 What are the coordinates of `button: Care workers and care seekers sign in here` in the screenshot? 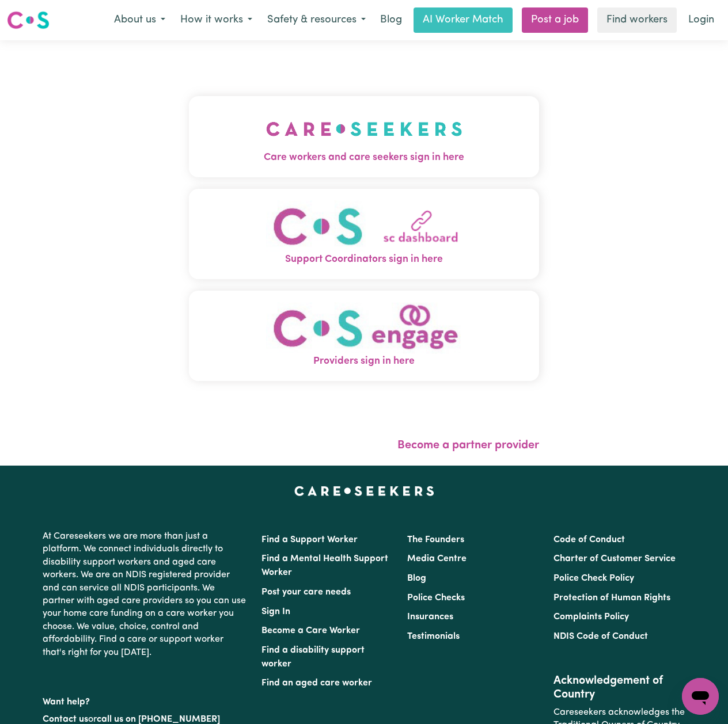 It's located at (364, 137).